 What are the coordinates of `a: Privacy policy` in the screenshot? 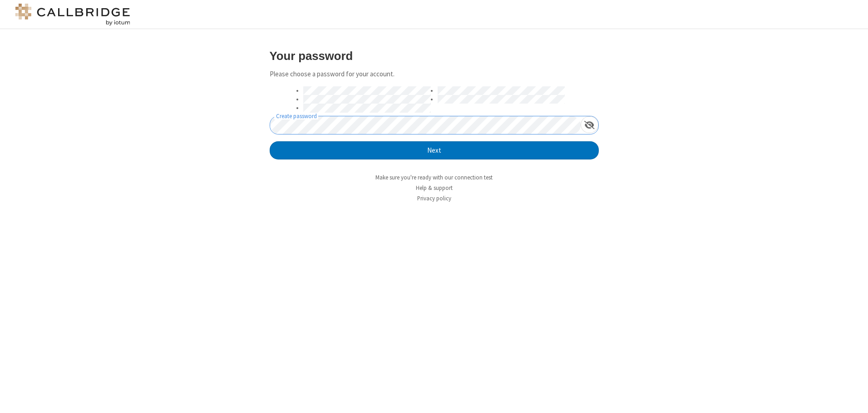 It's located at (434, 198).